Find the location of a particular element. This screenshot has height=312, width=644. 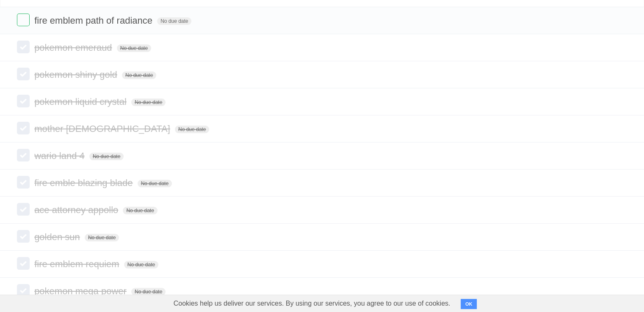

span: ace attorney appollo is located at coordinates (77, 210).